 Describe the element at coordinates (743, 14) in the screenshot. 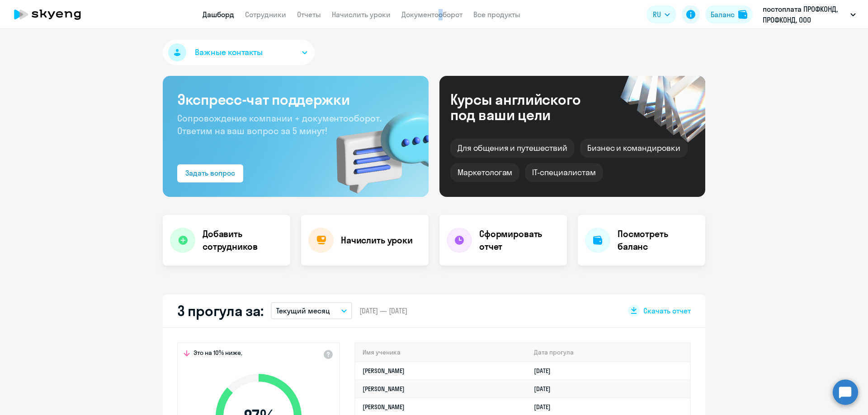

I see `img: balance` at that location.